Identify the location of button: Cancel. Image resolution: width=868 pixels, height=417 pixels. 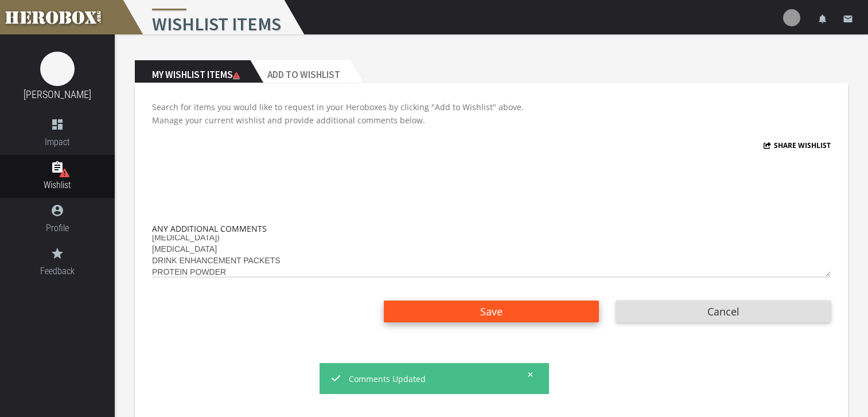
(724, 312).